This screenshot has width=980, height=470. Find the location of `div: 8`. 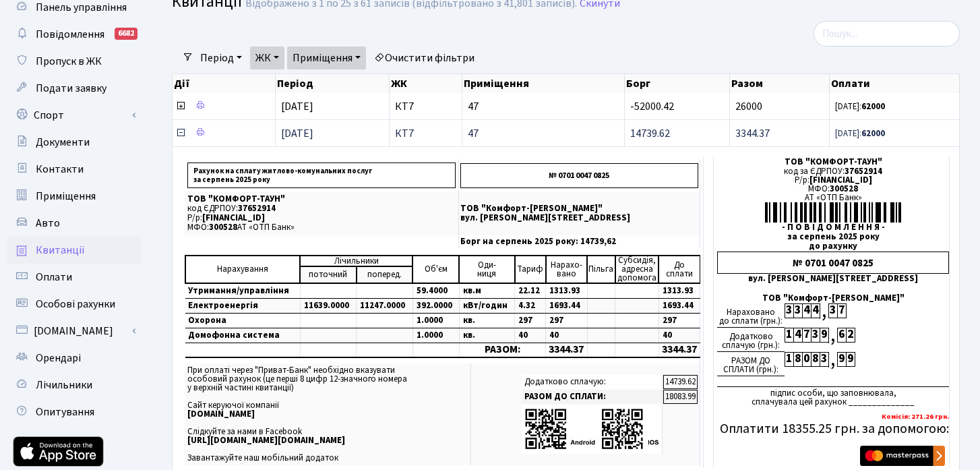

div: 8 is located at coordinates (815, 359).